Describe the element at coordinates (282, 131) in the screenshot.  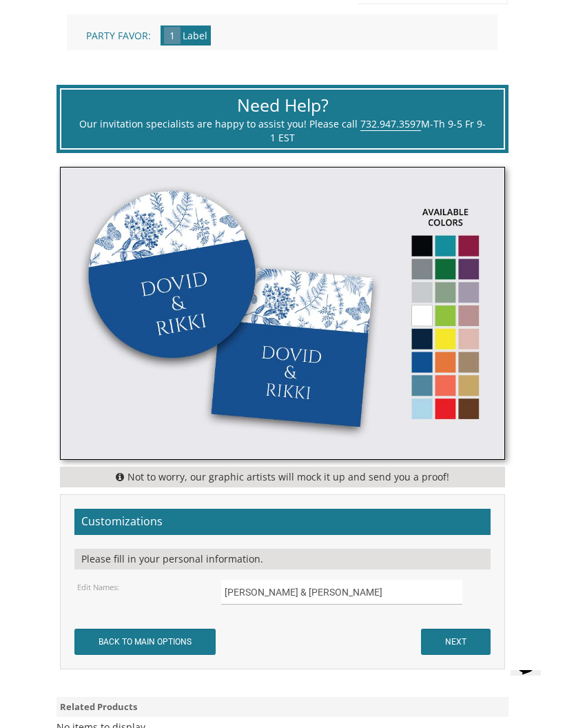
I see `div: Our invitation specialists are happy to assist you! Please call M-Th 9-5 Fr 9-1 EST` at that location.